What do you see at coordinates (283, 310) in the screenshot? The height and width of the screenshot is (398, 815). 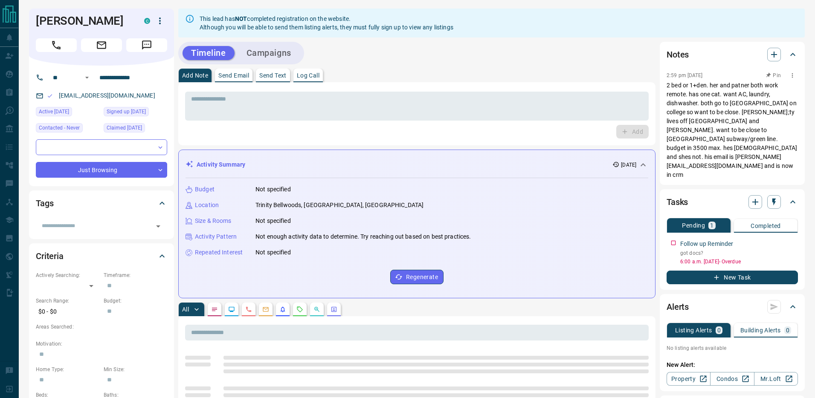 I see `svg: Listing Alerts` at bounding box center [283, 310].